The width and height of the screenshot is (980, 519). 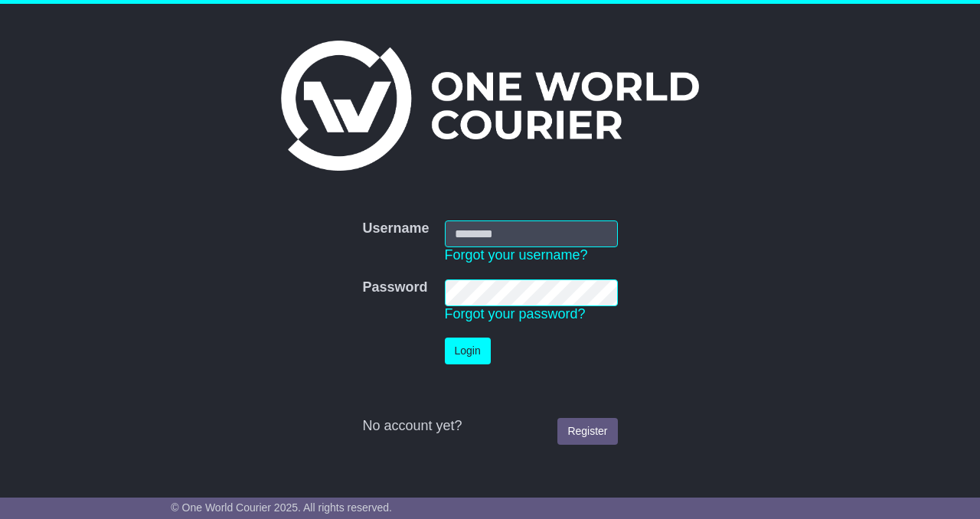 What do you see at coordinates (468, 351) in the screenshot?
I see `button: Login` at bounding box center [468, 351].